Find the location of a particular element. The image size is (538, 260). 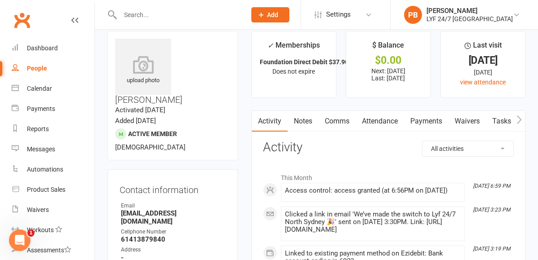

span: Does not expire is located at coordinates (294, 71).